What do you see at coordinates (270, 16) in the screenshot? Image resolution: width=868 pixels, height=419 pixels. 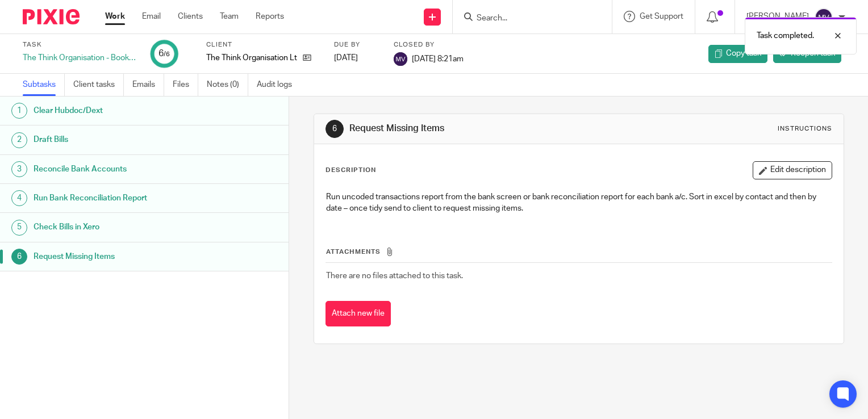 I see `a: Reports` at bounding box center [270, 16].